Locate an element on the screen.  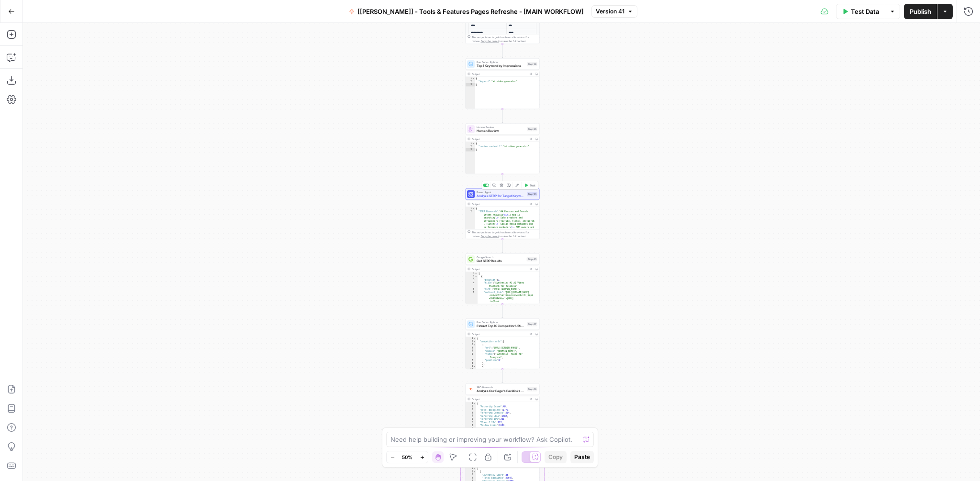
g: Edge from step_28 to step_86 is located at coordinates (502, 116).